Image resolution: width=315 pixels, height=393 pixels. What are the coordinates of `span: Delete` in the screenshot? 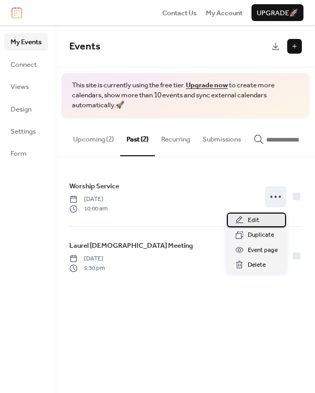 It's located at (257, 265).